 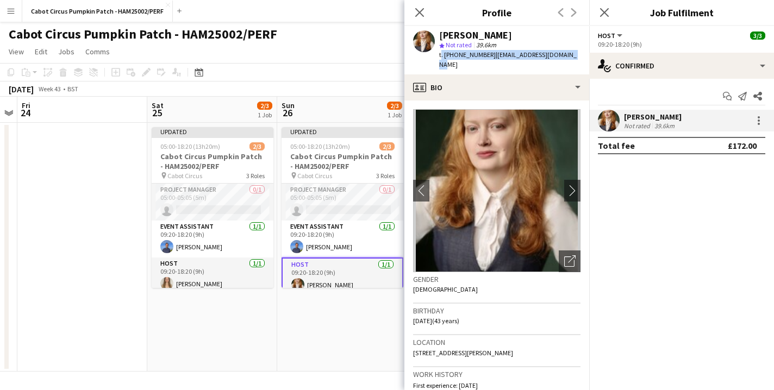 I want to click on a: Edit, so click(x=41, y=52).